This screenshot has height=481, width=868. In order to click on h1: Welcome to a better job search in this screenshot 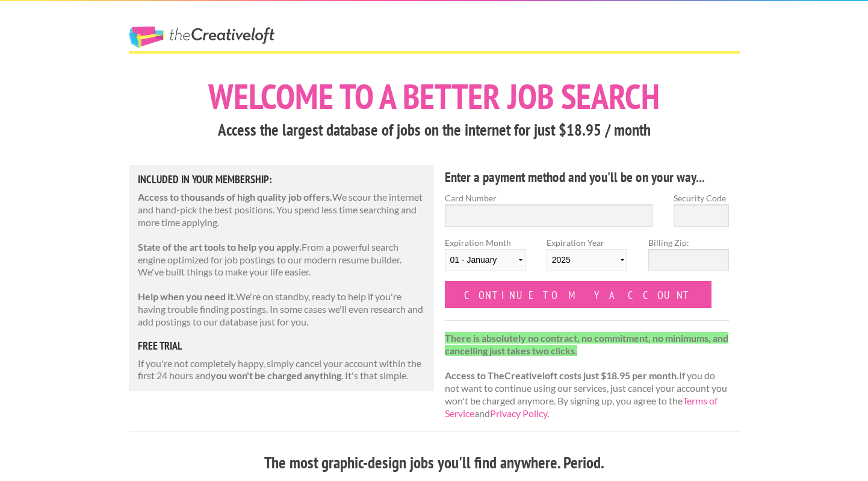, I will do `click(434, 97)`.